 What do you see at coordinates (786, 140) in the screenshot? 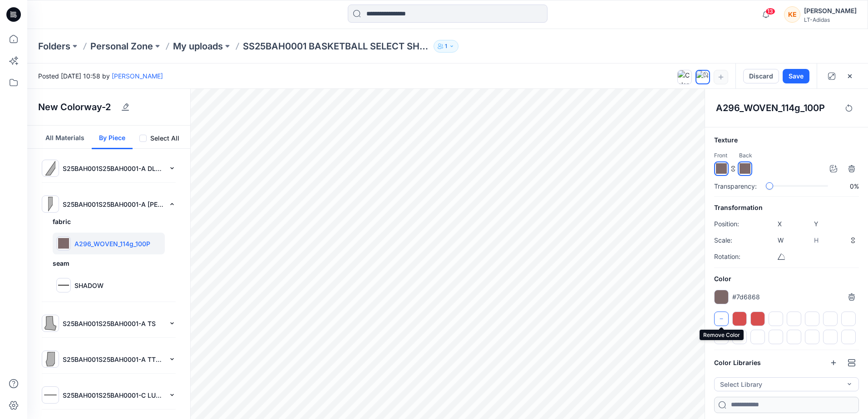
I see `h6: Texture` at bounding box center [786, 140].